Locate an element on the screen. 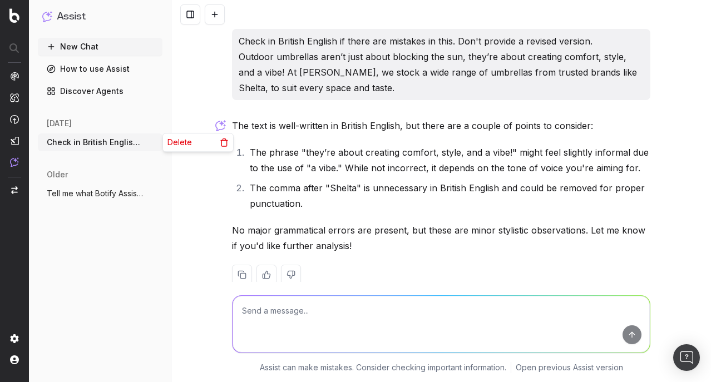 The image size is (711, 382). p: The text is well-written in British English, but there are a couple of points to consider: is located at coordinates (441, 126).